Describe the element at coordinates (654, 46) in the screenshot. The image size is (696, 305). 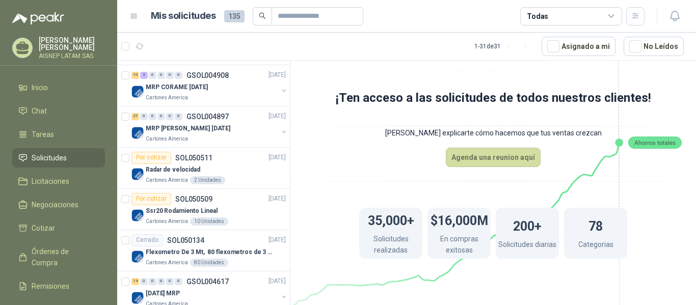
I see `button: No Leídos` at that location.